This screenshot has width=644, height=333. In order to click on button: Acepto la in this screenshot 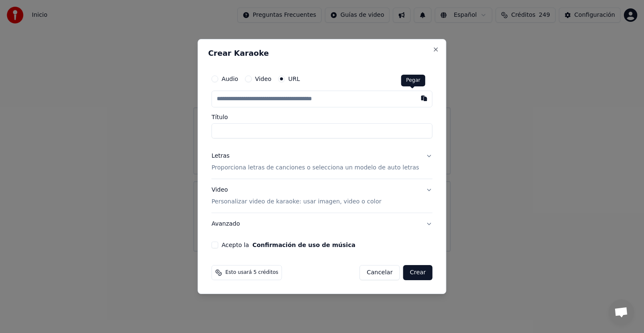, I will do `click(304, 245)`.